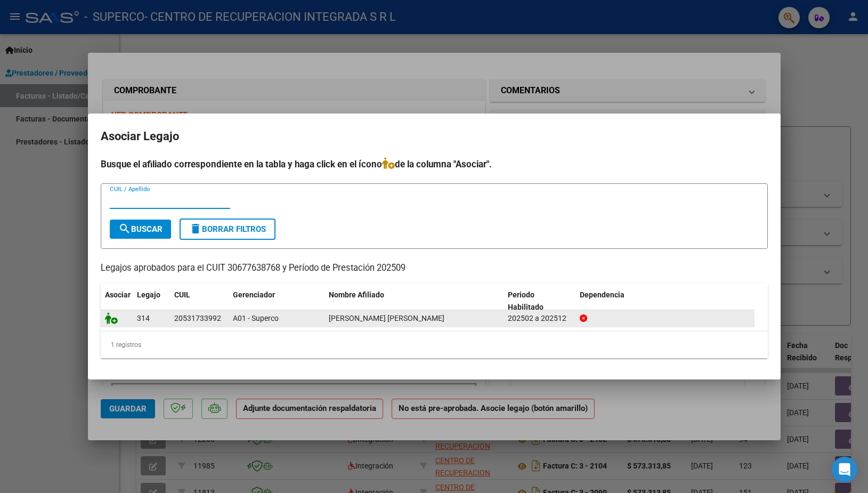 This screenshot has height=493, width=868. What do you see at coordinates (844, 470) in the screenshot?
I see `div: Open Intercom Messenger` at bounding box center [844, 470].